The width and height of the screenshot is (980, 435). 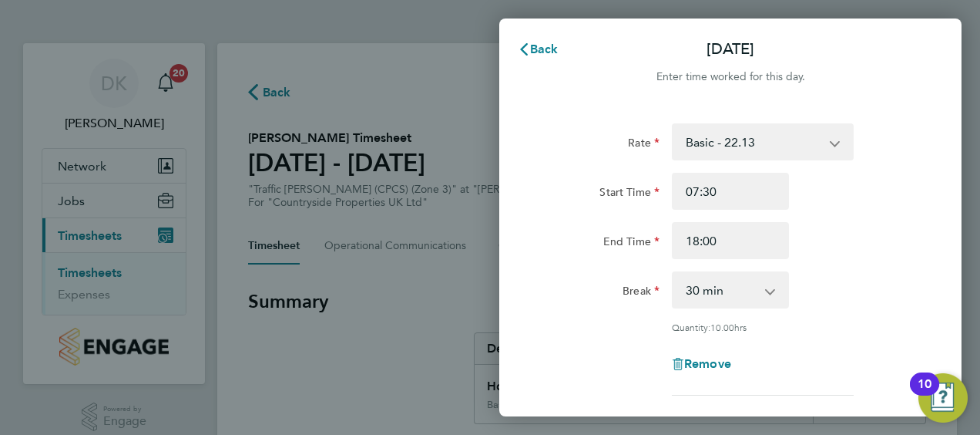 I want to click on span: 10.00, so click(x=722, y=327).